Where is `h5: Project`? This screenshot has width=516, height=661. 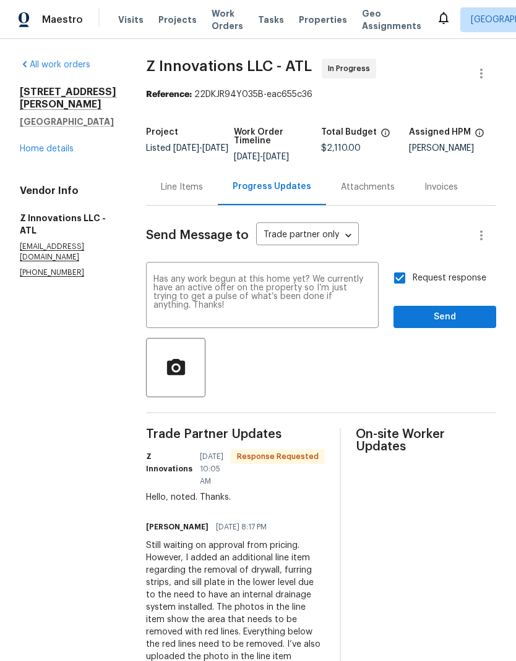
h5: Project is located at coordinates (162, 132).